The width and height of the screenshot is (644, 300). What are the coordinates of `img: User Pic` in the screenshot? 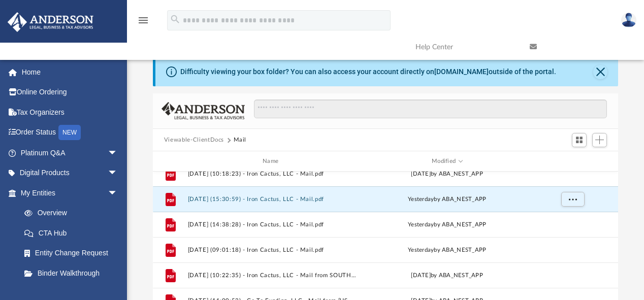 It's located at (629, 20).